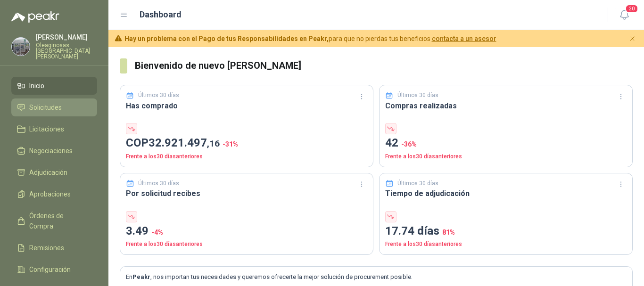 The width and height of the screenshot is (644, 286). Describe the element at coordinates (54, 221) in the screenshot. I see `a: Órdenes de Compra` at that location.